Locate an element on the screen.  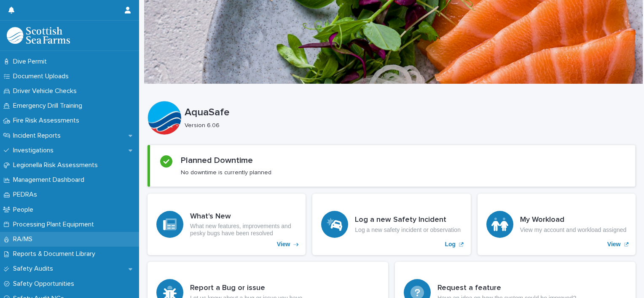
p: View my account and workload assigned is located at coordinates (573, 230).